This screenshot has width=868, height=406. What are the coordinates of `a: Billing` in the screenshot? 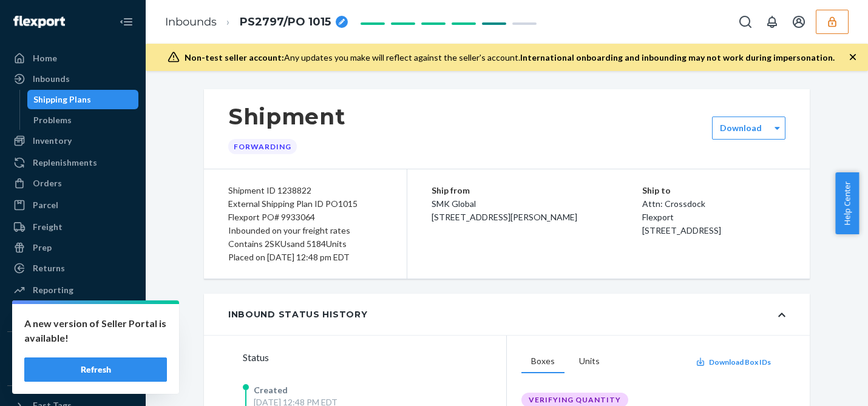 It's located at (73, 312).